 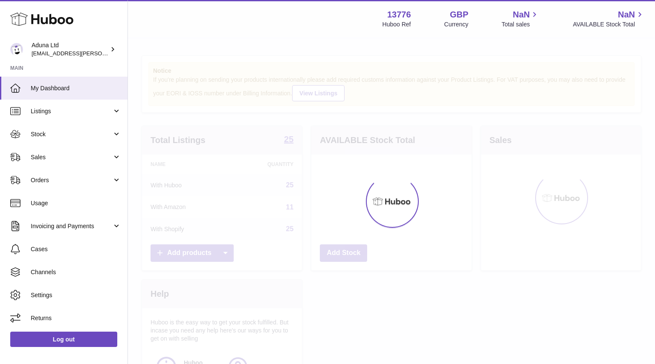 What do you see at coordinates (17, 49) in the screenshot?
I see `img: deborahe.kamara@aduna.com` at bounding box center [17, 49].